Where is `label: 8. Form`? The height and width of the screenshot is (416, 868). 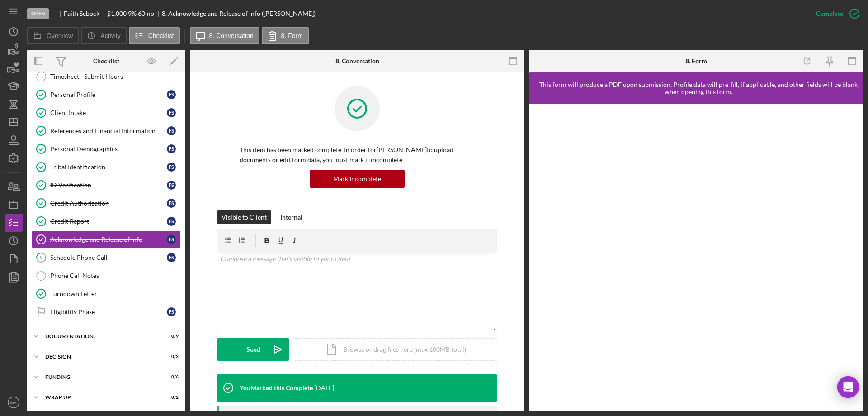
label: 8. Form is located at coordinates (292, 35).